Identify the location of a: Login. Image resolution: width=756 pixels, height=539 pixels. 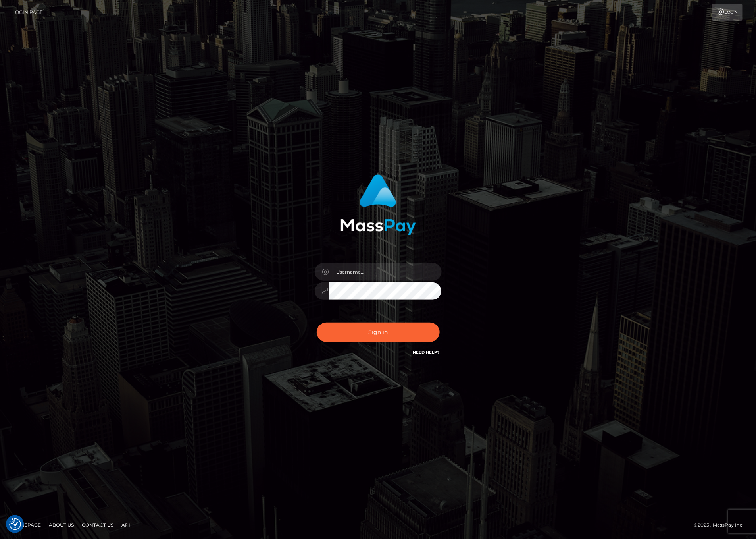
(728, 12).